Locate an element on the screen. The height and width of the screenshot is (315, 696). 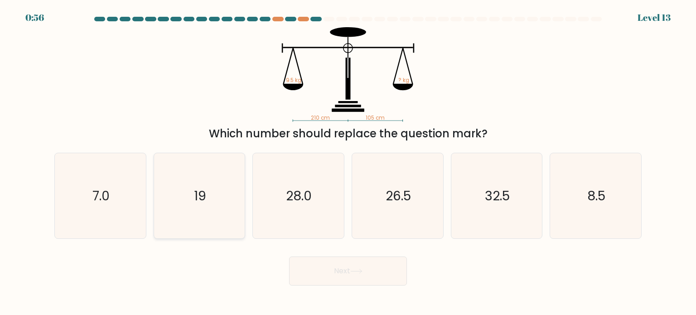
div: Level 13 is located at coordinates (654, 18).